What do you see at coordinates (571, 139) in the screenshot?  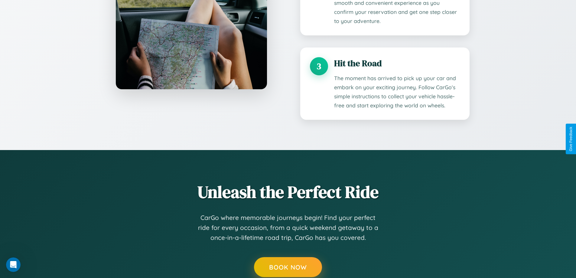 I see `div: Give Feedback` at bounding box center [571, 139].